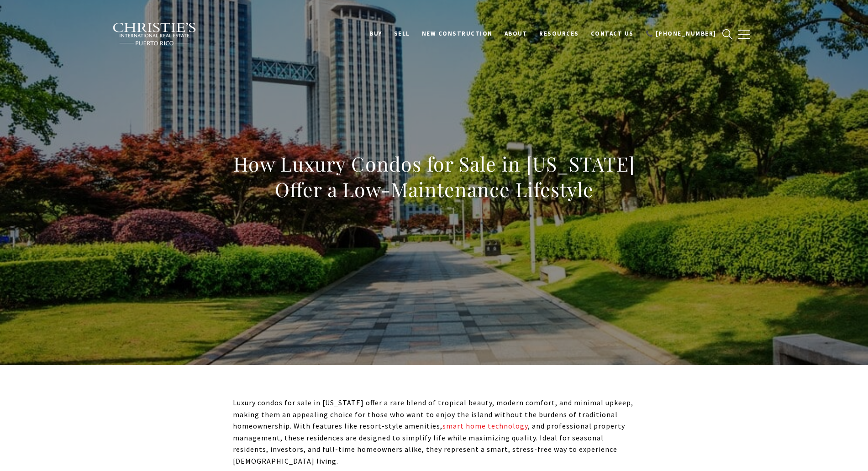 This screenshot has height=471, width=868. Describe the element at coordinates (612, 34) in the screenshot. I see `span: Contact Us` at that location.